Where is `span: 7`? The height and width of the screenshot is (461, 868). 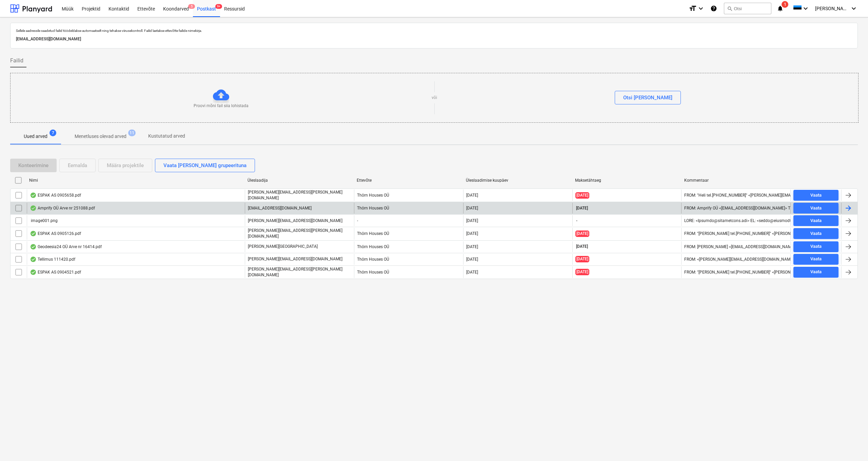 span: 7 is located at coordinates (53, 133).